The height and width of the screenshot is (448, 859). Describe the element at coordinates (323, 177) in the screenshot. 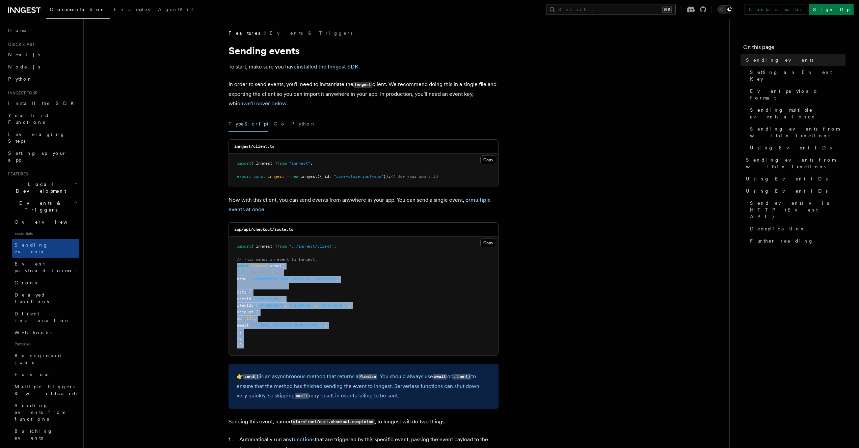

I see `span: ({ id` at that location.